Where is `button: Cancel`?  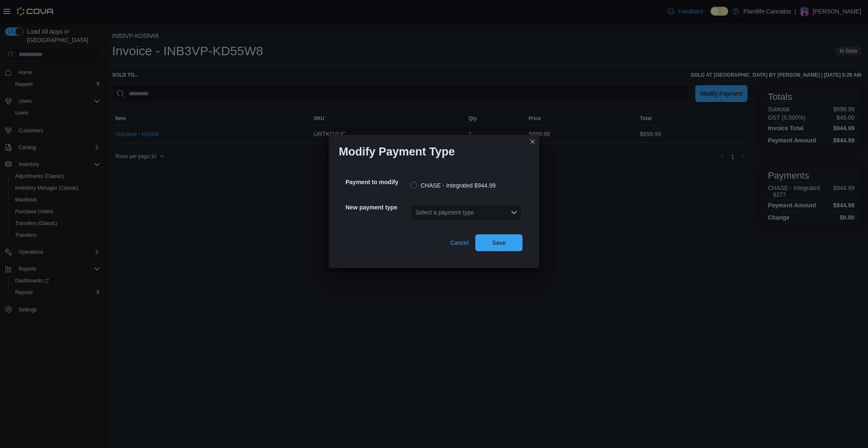
button: Cancel is located at coordinates (459, 243).